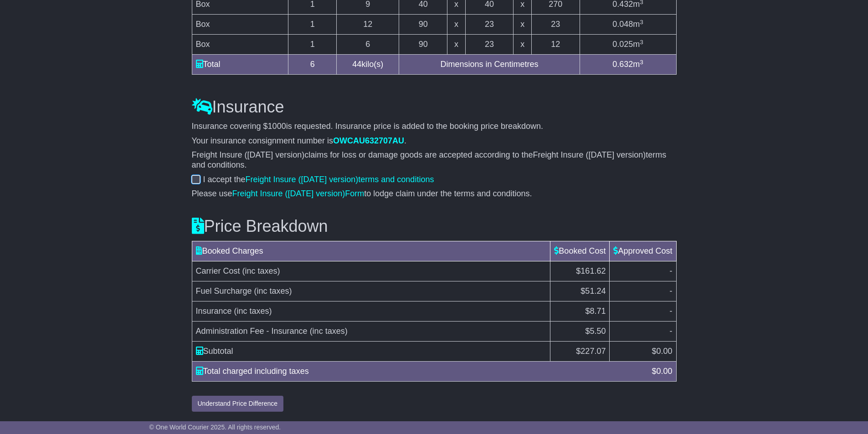 The image size is (868, 434). Describe the element at coordinates (215, 427) in the screenshot. I see `span: © One World Courier 2025. All rights reserved.` at that location.